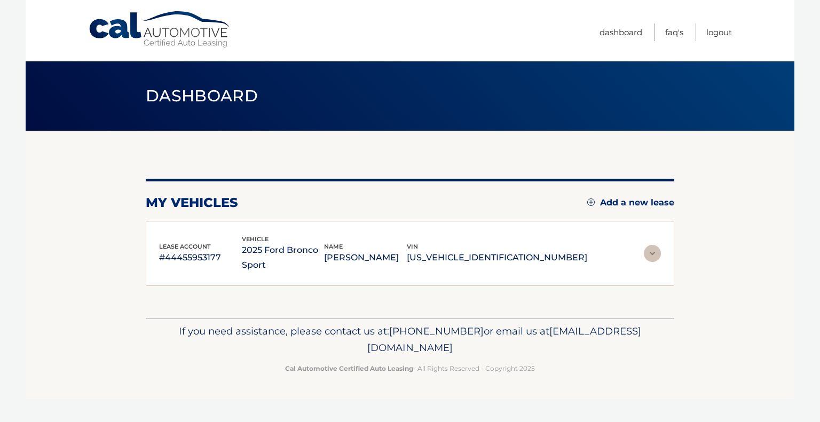 Image resolution: width=820 pixels, height=422 pixels. Describe the element at coordinates (653, 254) in the screenshot. I see `img: accordion-rest.svg` at that location.